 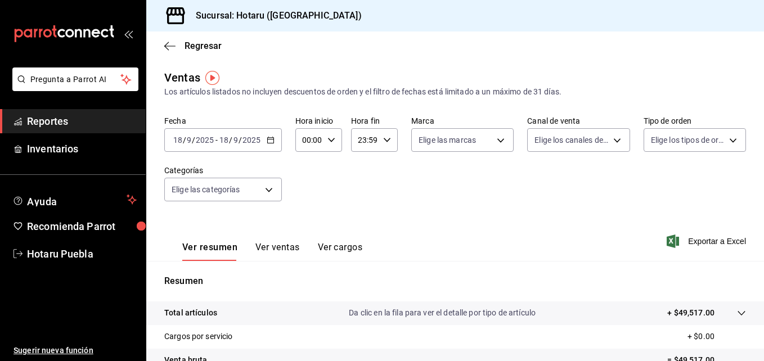 I want to click on label: Canal de venta, so click(x=579, y=121).